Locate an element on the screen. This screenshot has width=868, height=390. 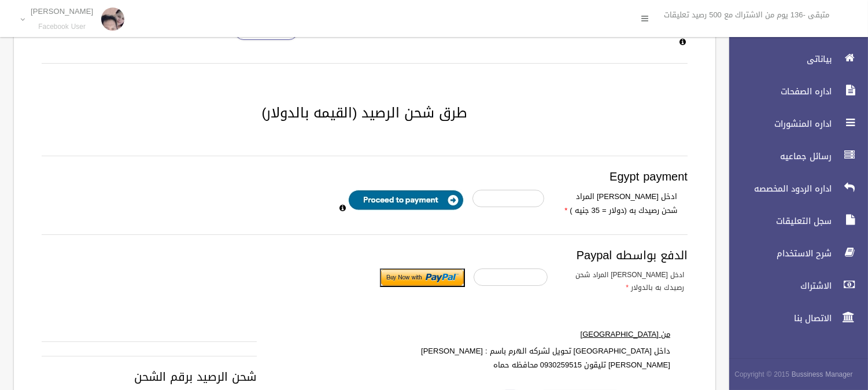
span: Copyright © 2015 is located at coordinates (762, 374).